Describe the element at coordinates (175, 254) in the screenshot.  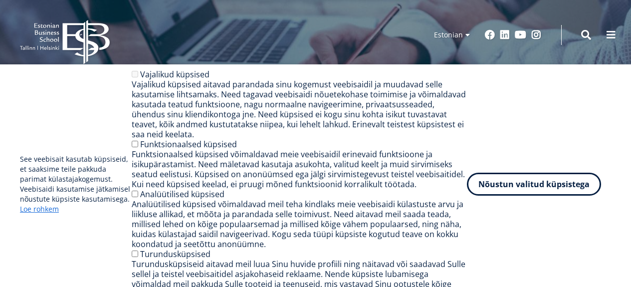
I see `label: Turundusküpsised` at that location.